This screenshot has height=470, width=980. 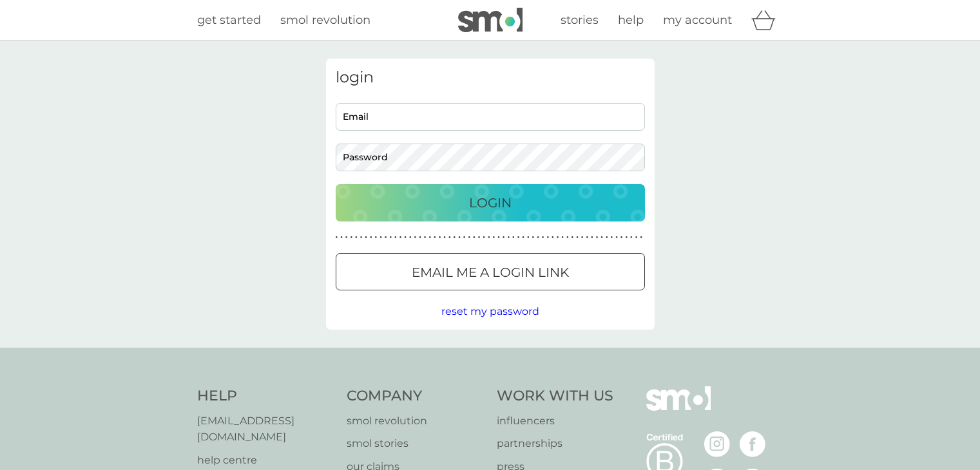 I want to click on p: smol revolution, so click(x=415, y=421).